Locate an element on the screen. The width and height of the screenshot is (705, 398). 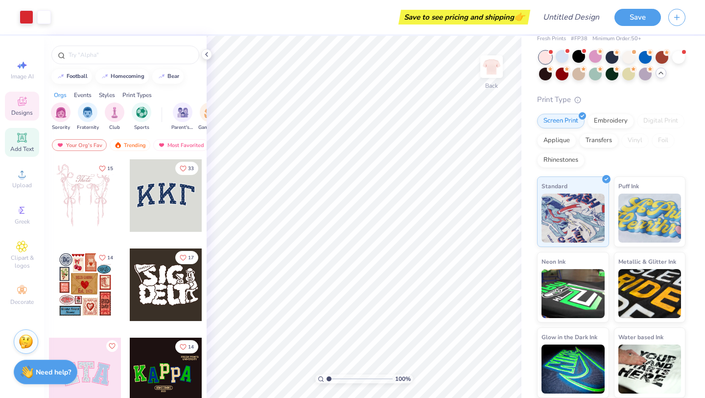
img: Club Image is located at coordinates (115, 112).